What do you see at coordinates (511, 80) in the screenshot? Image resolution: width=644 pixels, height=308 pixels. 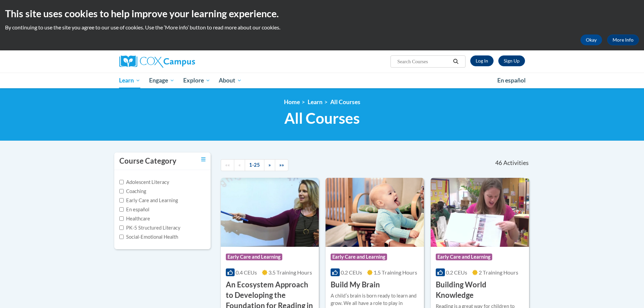 I see `span: En español` at bounding box center [511, 80].